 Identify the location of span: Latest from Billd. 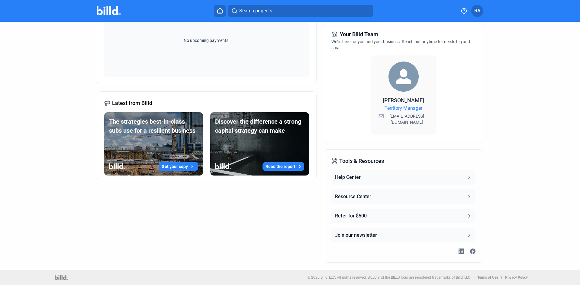
(132, 103).